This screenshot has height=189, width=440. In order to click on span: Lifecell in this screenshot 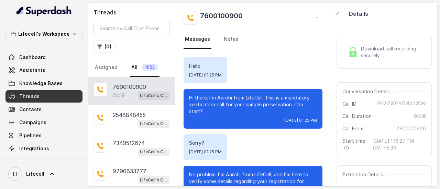, I will do `click(35, 174)`.